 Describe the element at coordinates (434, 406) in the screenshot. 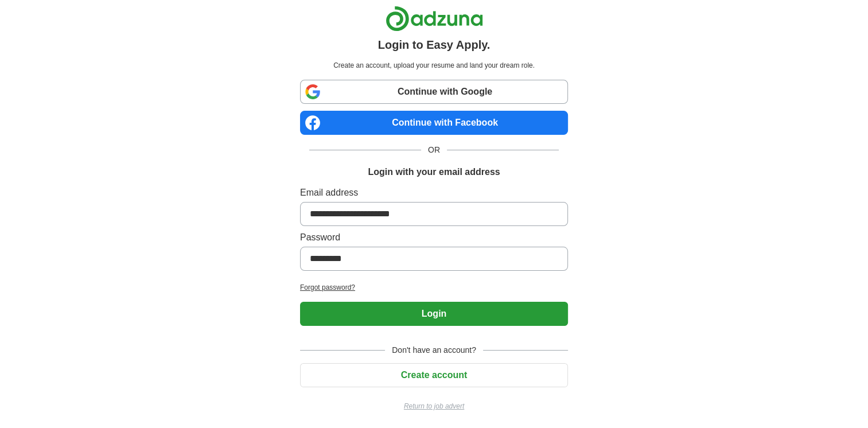

I see `p: Return to job advert` at that location.